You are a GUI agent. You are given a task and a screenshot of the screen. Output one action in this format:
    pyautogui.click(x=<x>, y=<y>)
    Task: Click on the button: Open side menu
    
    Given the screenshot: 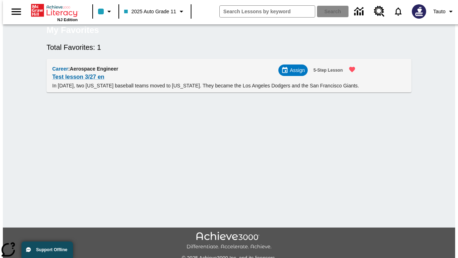 What is the action you would take?
    pyautogui.click(x=16, y=11)
    